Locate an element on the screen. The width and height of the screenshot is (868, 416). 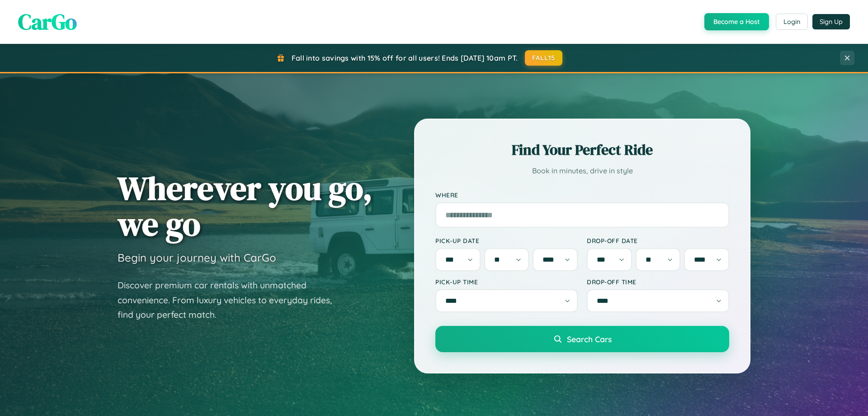
label: Pick-up Time is located at coordinates (506, 281).